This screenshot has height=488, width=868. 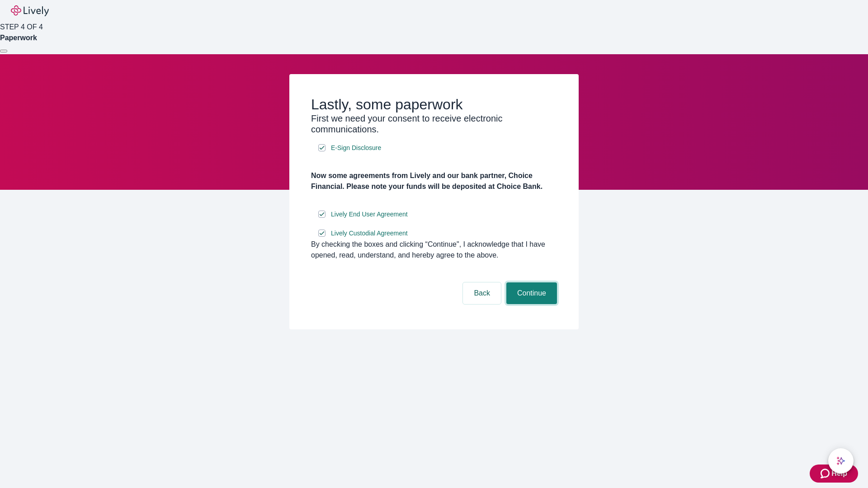 I want to click on button: chat, so click(x=841, y=461).